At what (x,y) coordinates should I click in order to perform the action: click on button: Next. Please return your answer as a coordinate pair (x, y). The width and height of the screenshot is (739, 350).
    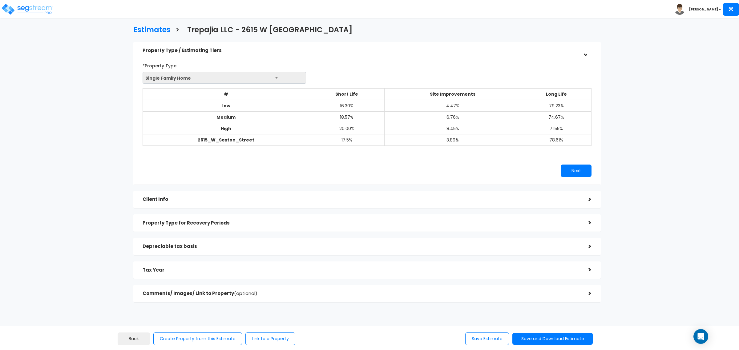
    Looking at the image, I should click on (576, 171).